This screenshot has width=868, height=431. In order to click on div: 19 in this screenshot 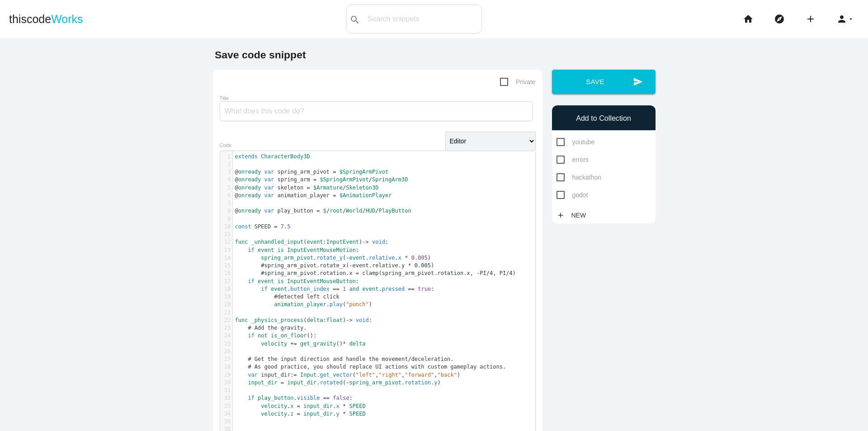, I will do `click(226, 297)`.